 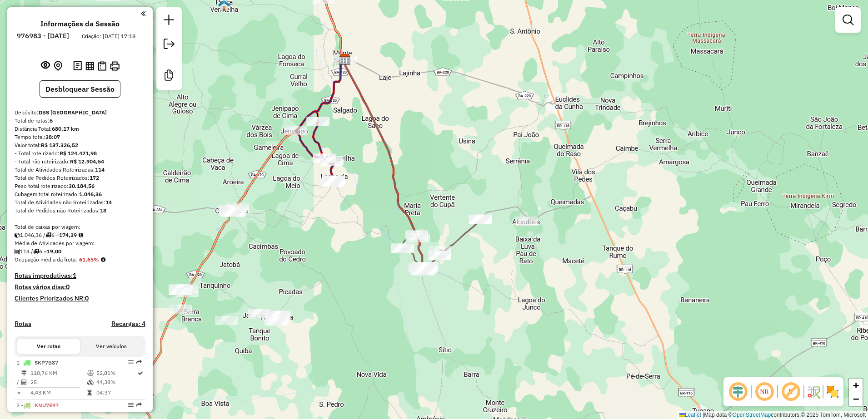 I want to click on button: Ver veículos, so click(x=112, y=346).